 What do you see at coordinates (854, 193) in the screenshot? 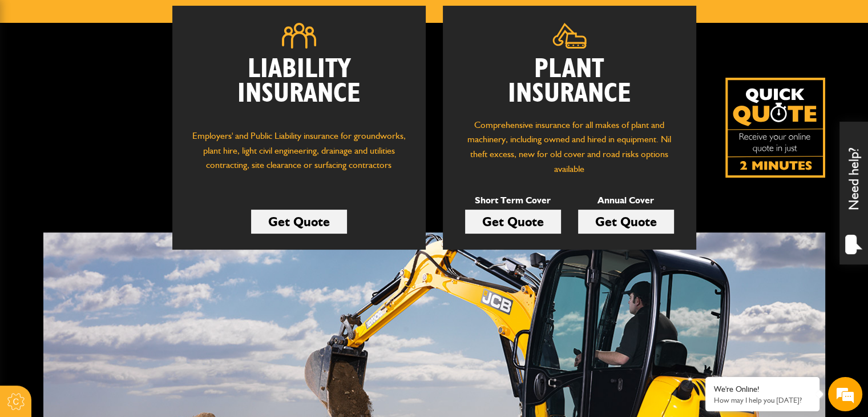
I see `div: Need help?` at bounding box center [854, 193].